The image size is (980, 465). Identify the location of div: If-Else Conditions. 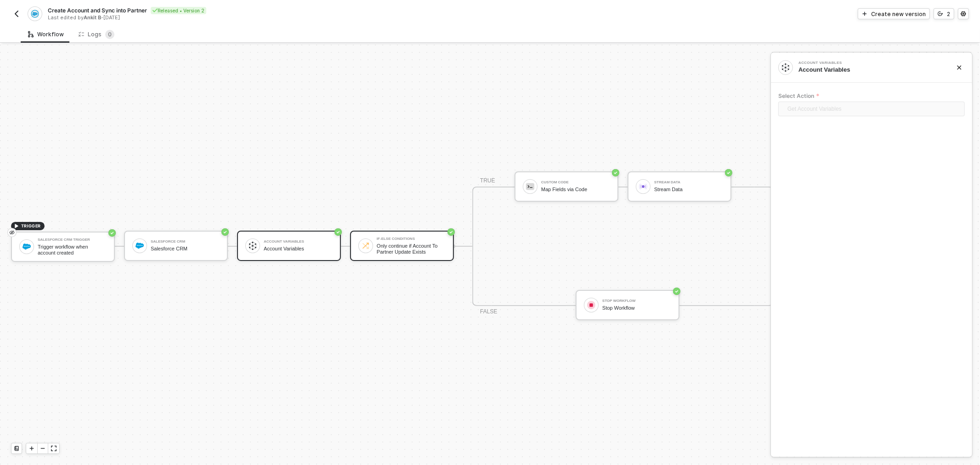
(411, 239).